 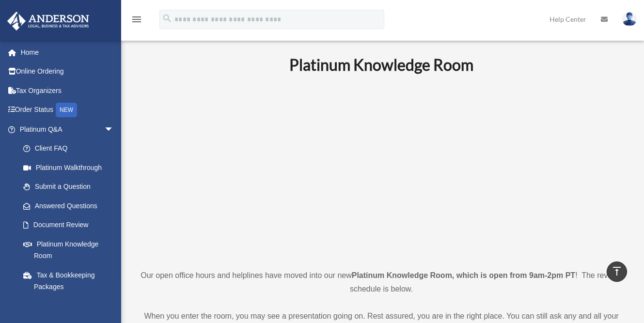 I want to click on b: Platinum Knowledge Room, so click(x=381, y=65).